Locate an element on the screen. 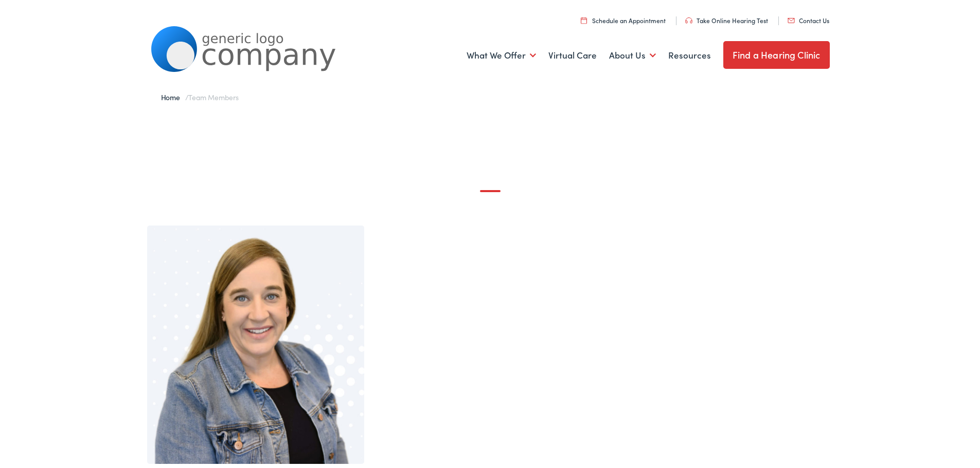 The image size is (980, 468). a: What We Offer is located at coordinates (501, 56).